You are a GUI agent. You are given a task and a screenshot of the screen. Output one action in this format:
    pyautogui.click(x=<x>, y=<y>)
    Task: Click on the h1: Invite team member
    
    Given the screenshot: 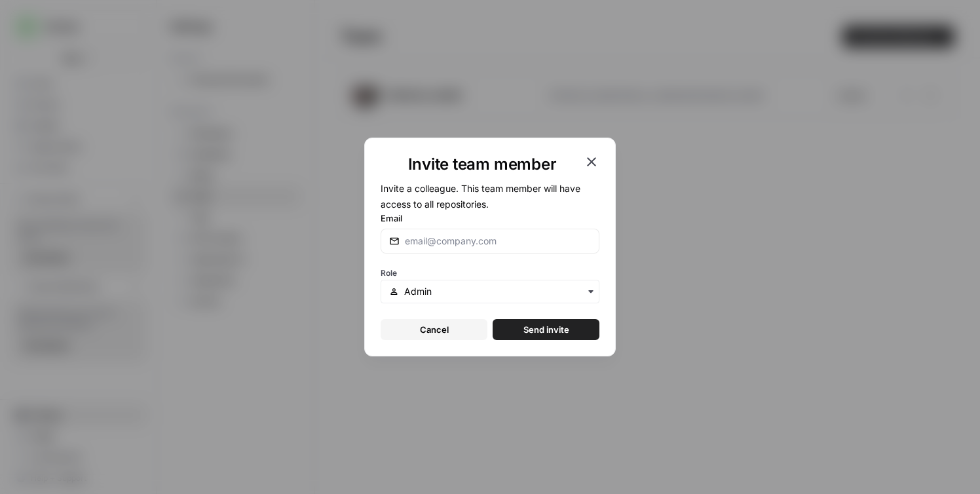 What is the action you would take?
    pyautogui.click(x=482, y=164)
    